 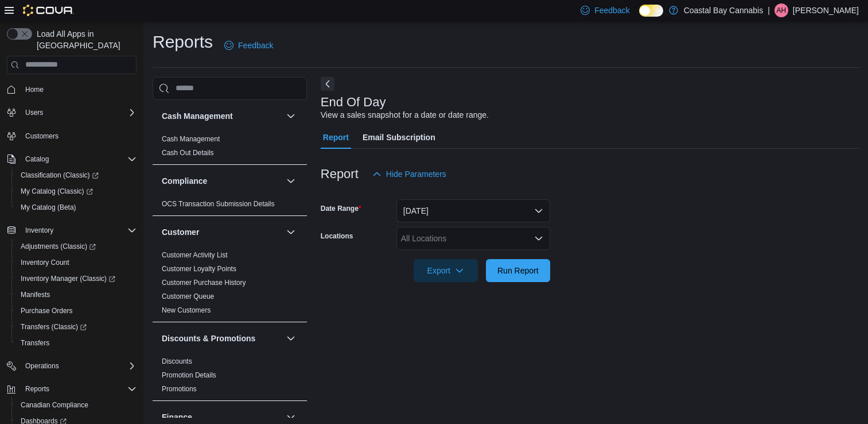 What do you see at coordinates (230, 206) in the screenshot?
I see `div: Compliance` at bounding box center [230, 206].